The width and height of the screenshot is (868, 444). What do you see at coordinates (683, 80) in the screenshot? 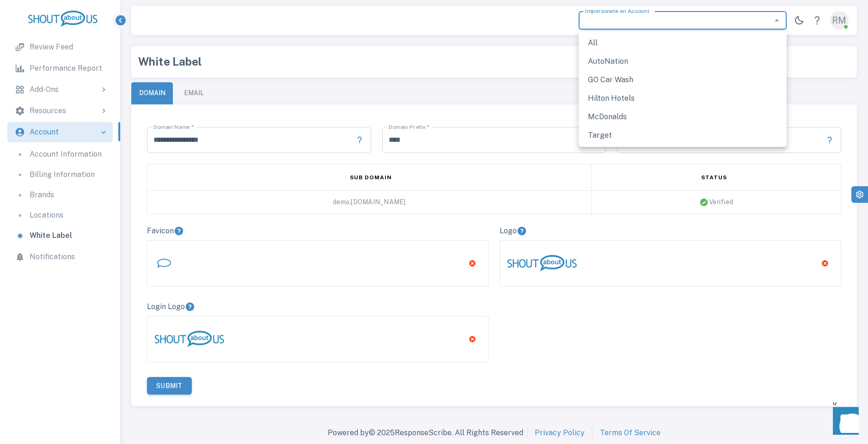
I see `li: GO Car Wash` at bounding box center [683, 80].